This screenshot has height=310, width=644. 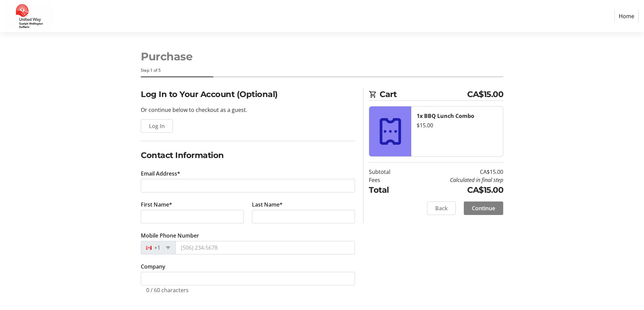 What do you see at coordinates (424, 95) in the screenshot?
I see `span: Cart` at bounding box center [424, 95].